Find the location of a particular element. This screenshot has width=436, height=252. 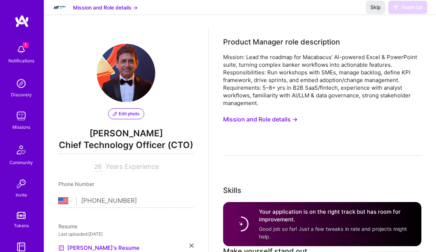

button: Skip is located at coordinates (375, 7).